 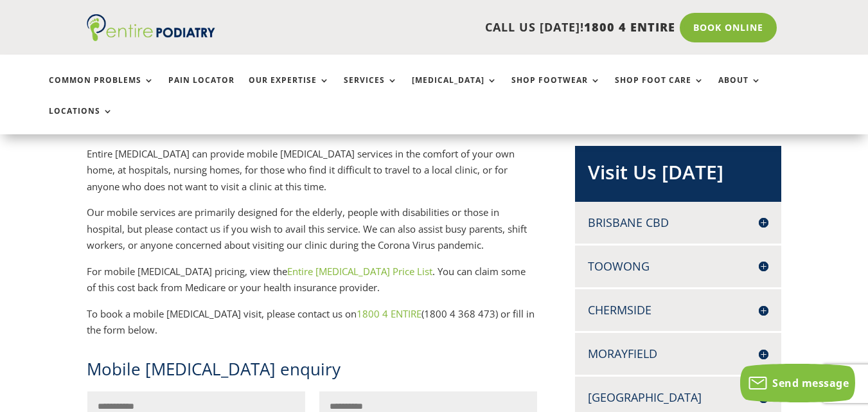 What do you see at coordinates (678, 310) in the screenshot?
I see `h4: Chermside` at bounding box center [678, 310].